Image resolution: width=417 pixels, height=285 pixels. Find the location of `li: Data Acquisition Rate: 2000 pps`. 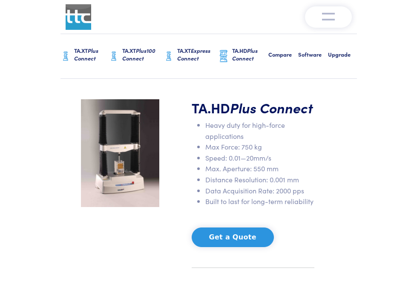

li: Data Acquisition Rate: 2000 pps is located at coordinates (260, 191).